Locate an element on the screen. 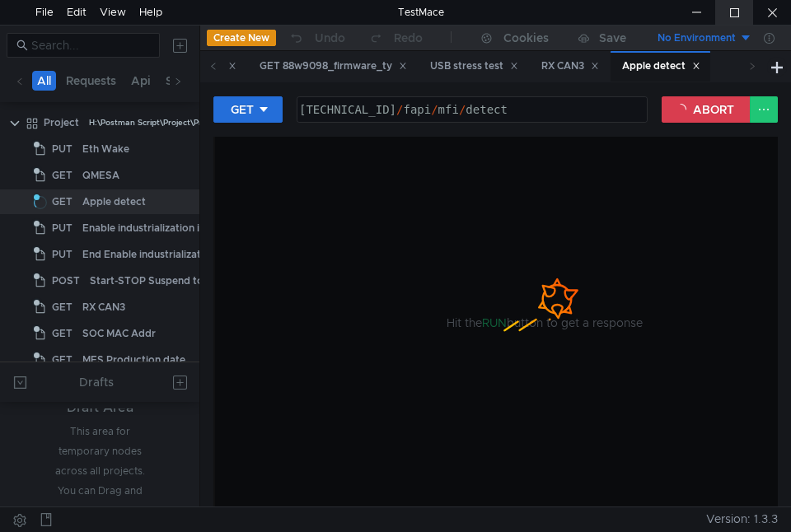 Image resolution: width=791 pixels, height=532 pixels. span: POST is located at coordinates (66, 281).